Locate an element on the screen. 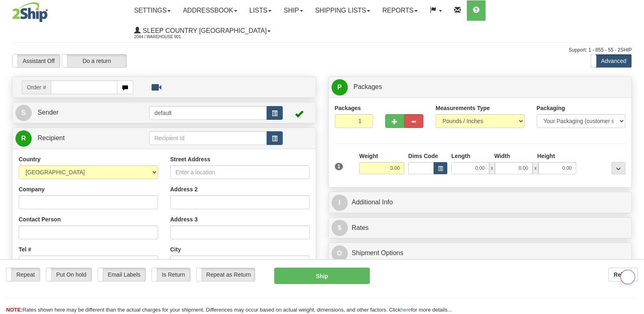  span: Sender is located at coordinates (48, 112).